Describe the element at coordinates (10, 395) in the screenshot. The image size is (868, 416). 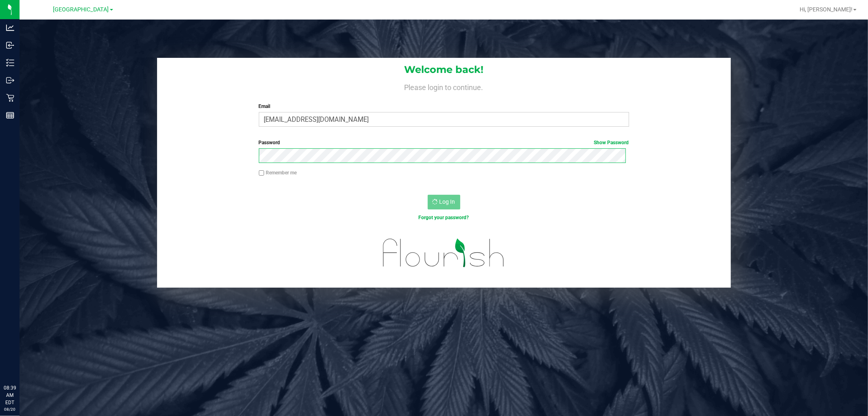
I see `p: 08:39 AM EDT` at that location.